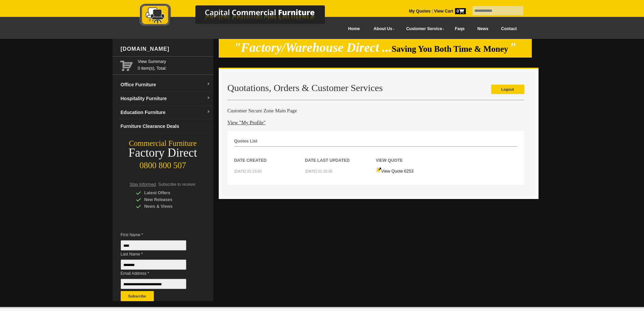 The height and width of the screenshot is (311, 644). Describe the element at coordinates (246, 141) in the screenshot. I see `strong: Quotes List` at that location.